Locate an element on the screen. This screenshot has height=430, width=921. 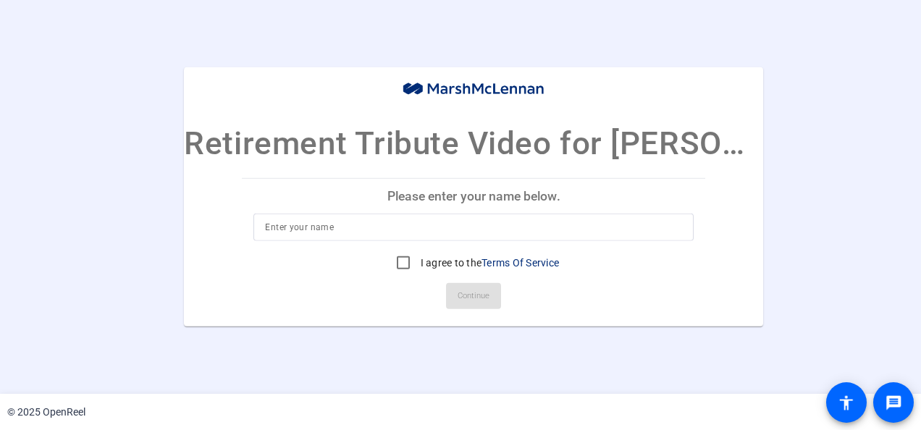
mat-icon: accessibility is located at coordinates (846, 403).